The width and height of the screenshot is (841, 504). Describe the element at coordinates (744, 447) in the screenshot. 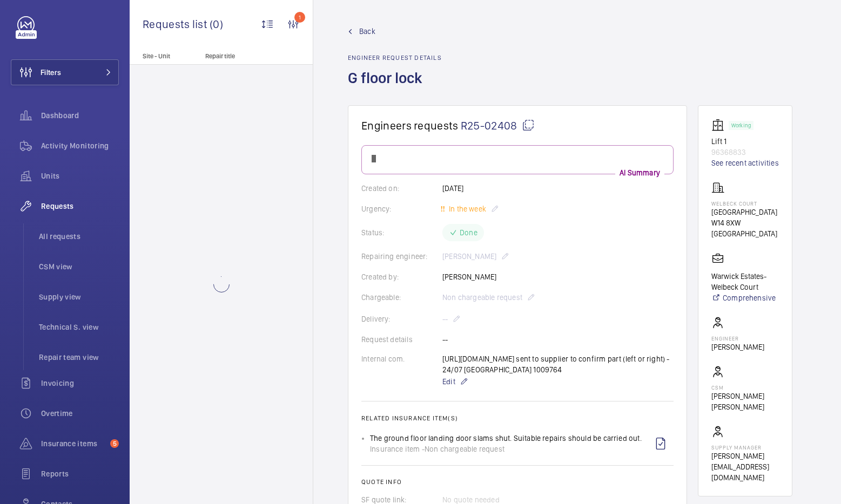

I see `p: Supply manager` at that location.